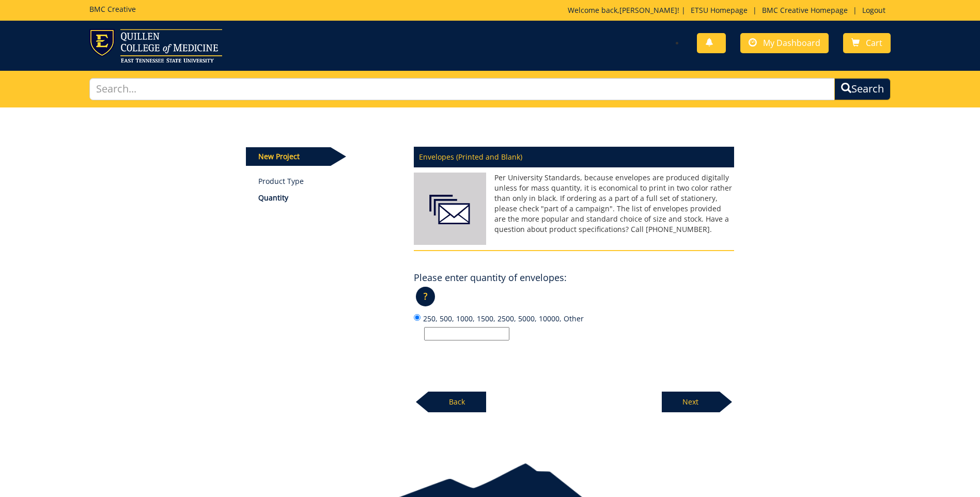 This screenshot has width=980, height=497. Describe the element at coordinates (574, 157) in the screenshot. I see `p: Envelopes (Printed and Blank)` at that location.